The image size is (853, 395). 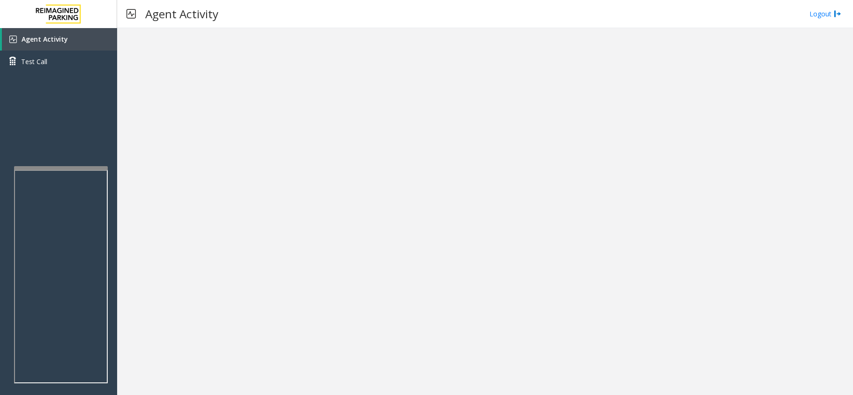 I want to click on img: logout, so click(x=837, y=14).